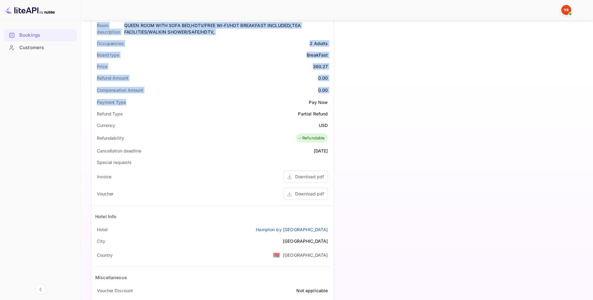  I want to click on div: Cancellation deadline, so click(119, 151).